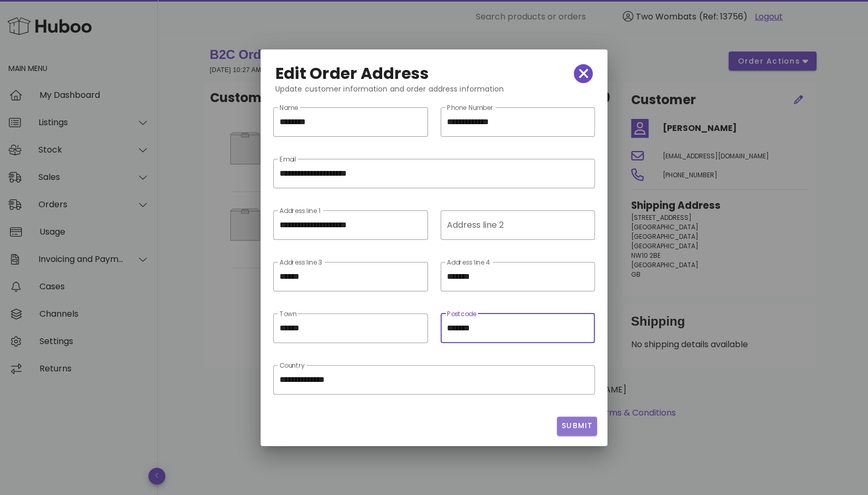 This screenshot has height=495, width=868. What do you see at coordinates (288, 314) in the screenshot?
I see `label: Town` at bounding box center [288, 314].